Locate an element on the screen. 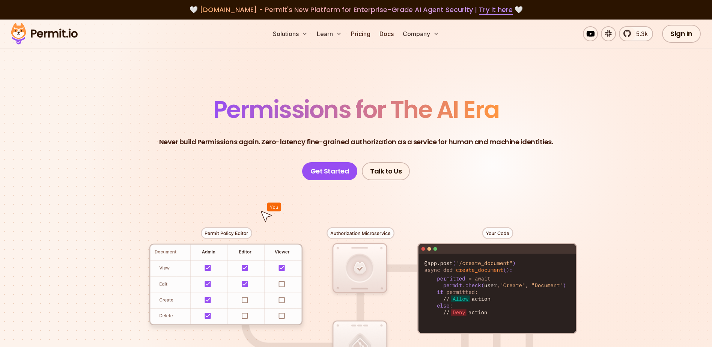  a: Get Started is located at coordinates (330, 171).